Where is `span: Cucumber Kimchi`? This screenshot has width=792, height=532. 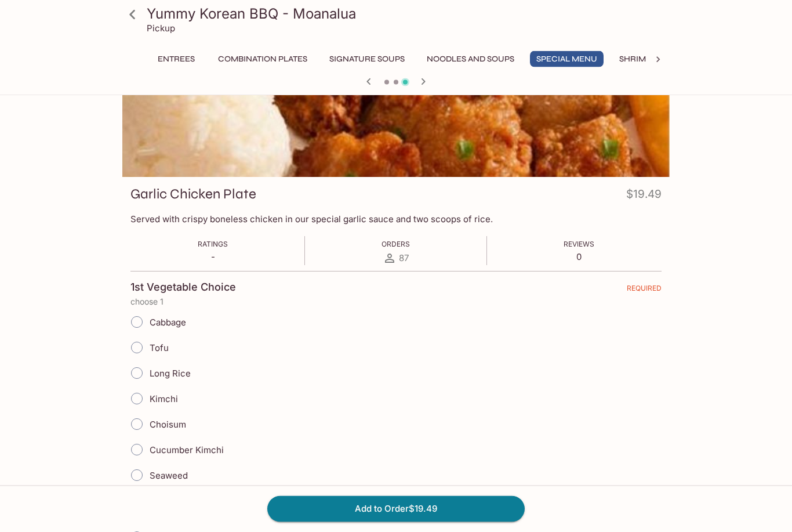 span: Cucumber Kimchi is located at coordinates (187, 450).